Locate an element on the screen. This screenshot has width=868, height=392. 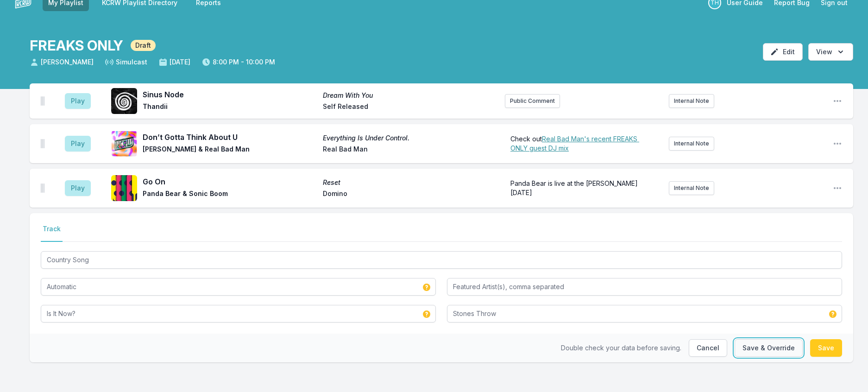
input: Album Title is located at coordinates (238, 314).